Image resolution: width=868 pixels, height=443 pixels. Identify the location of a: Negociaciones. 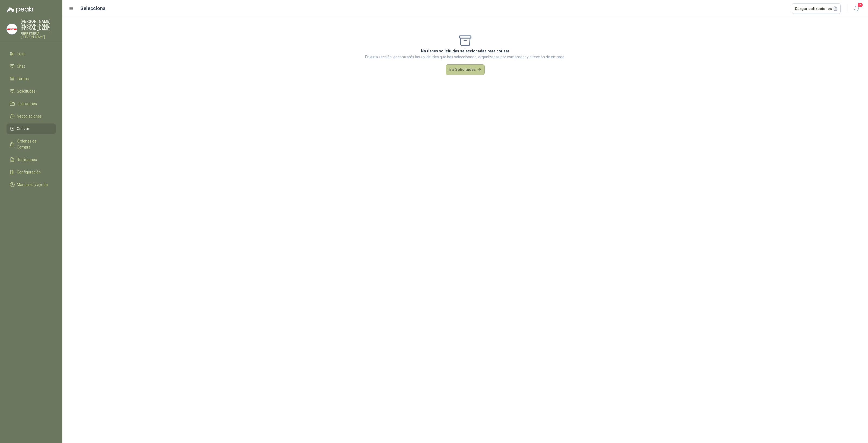
(31, 116).